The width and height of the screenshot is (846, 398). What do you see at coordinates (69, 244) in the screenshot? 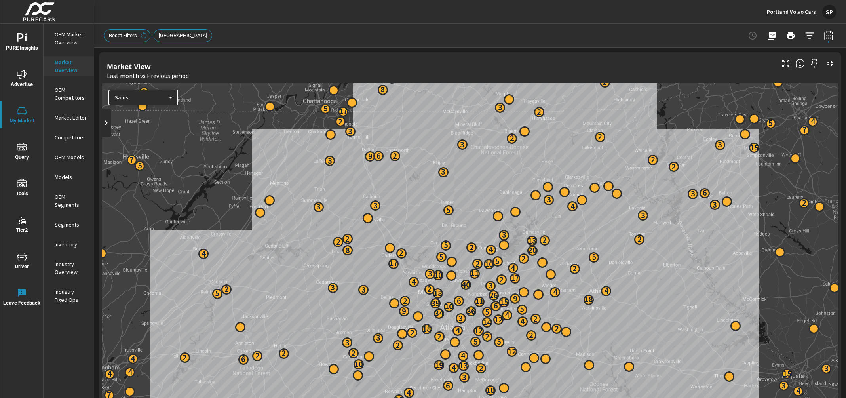
I see `div: Inventory` at bounding box center [69, 244].